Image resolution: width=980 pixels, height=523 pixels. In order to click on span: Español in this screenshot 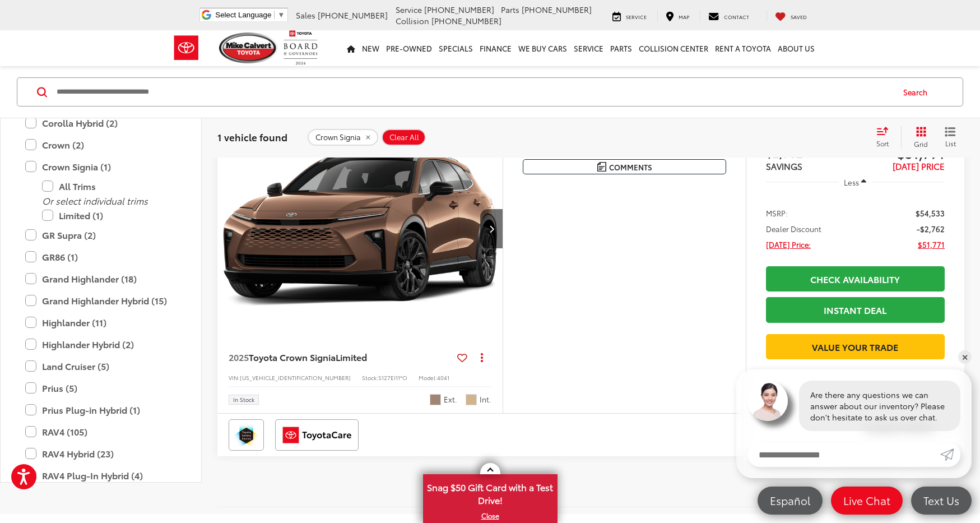, I will do `click(790, 500)`.